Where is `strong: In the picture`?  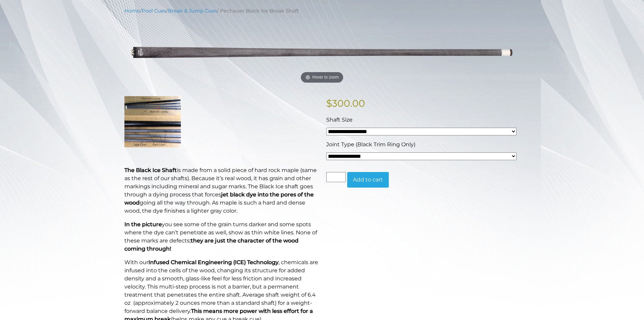
strong: In the picture is located at coordinates (143, 224).